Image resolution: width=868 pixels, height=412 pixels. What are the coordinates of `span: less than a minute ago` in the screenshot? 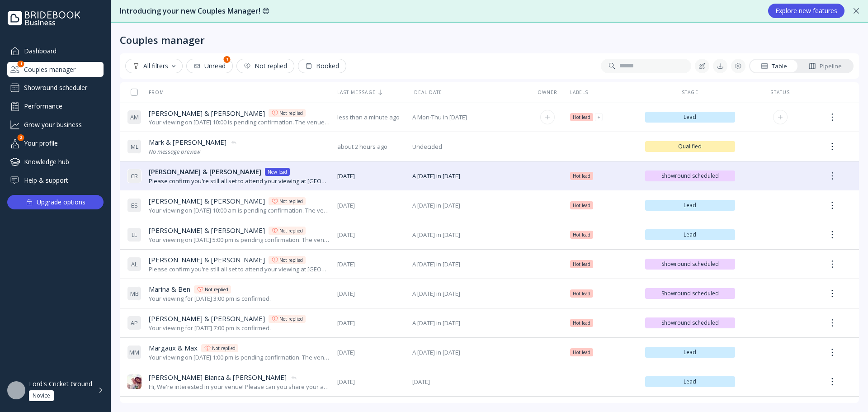 It's located at (371, 117).